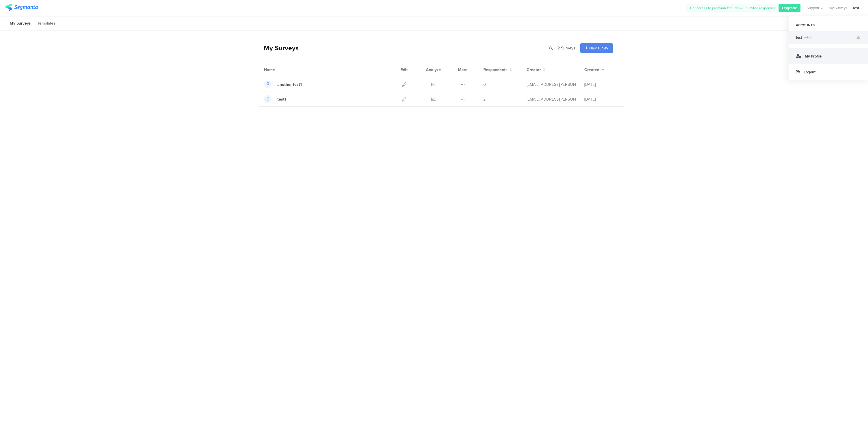  Describe the element at coordinates (281, 99) in the screenshot. I see `div: test1` at that location.